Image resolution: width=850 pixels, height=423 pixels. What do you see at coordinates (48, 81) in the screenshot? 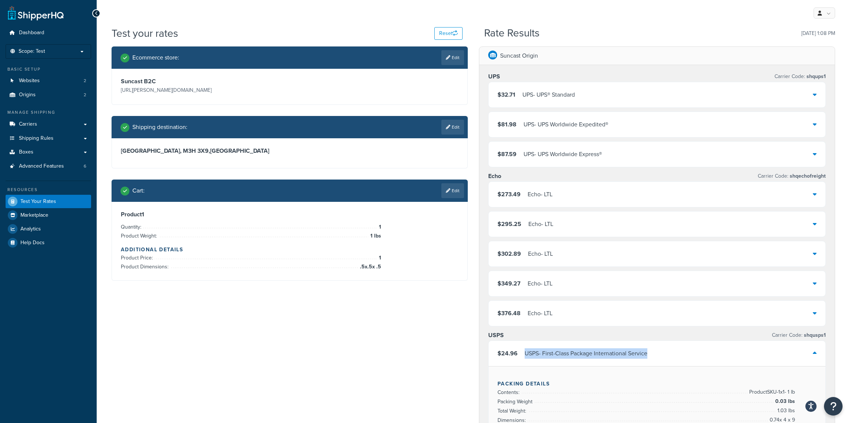
I see `li: Websites` at bounding box center [48, 81].